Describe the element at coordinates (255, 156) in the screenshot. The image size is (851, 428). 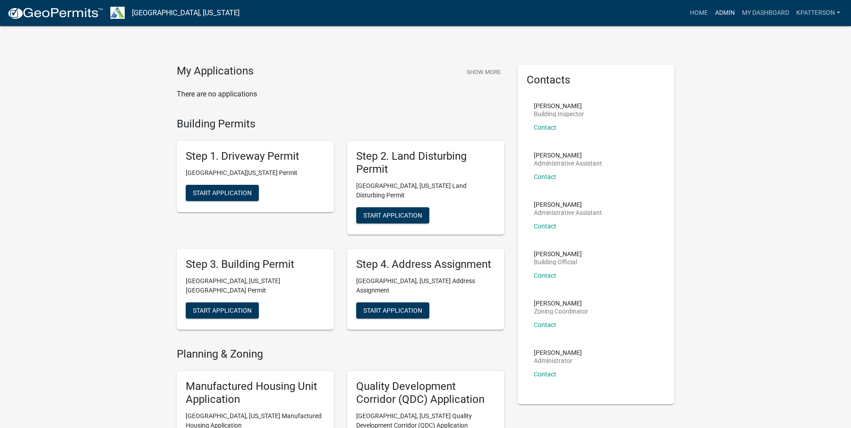
I see `h5: Step 1. Driveway Permit` at that location.